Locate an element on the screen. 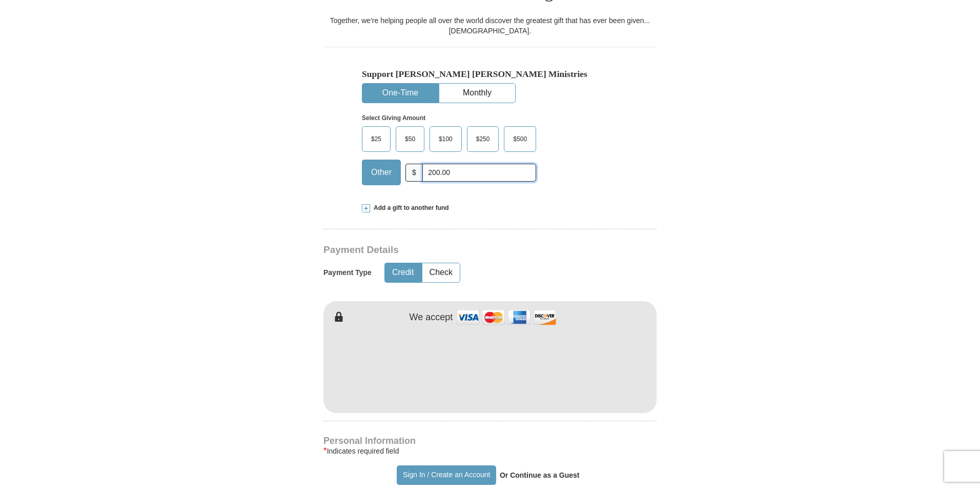  h3: Payment Details is located at coordinates (454, 250).